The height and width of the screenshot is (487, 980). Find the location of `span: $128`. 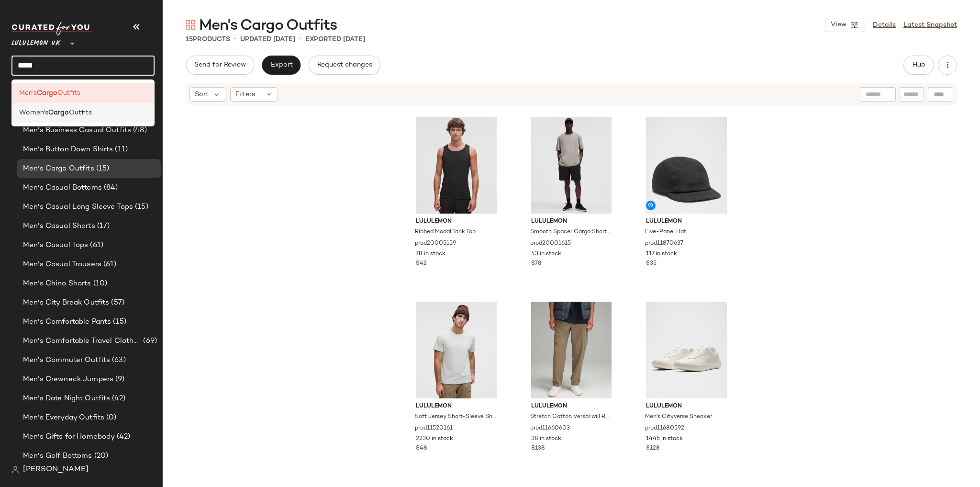

span: $128 is located at coordinates (653, 448).